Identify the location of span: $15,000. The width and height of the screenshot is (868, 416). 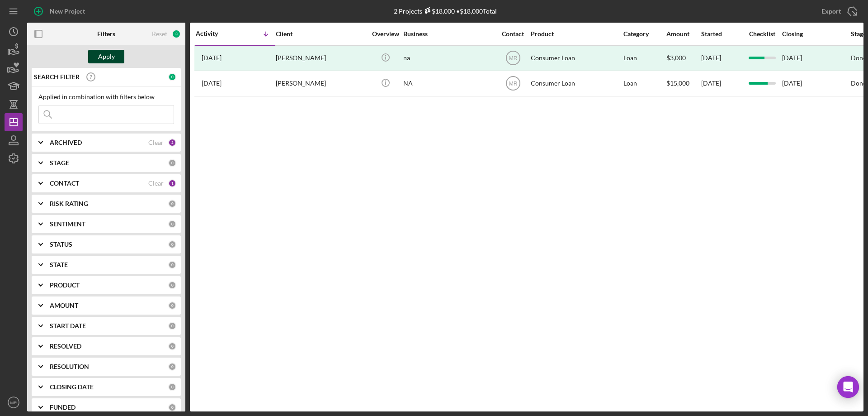
(678, 83).